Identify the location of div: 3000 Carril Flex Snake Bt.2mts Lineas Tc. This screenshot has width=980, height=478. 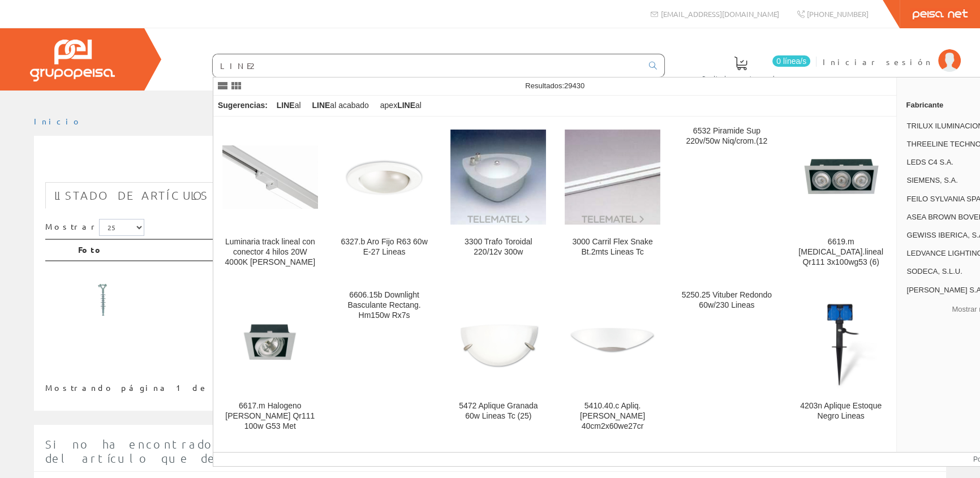
(612, 247).